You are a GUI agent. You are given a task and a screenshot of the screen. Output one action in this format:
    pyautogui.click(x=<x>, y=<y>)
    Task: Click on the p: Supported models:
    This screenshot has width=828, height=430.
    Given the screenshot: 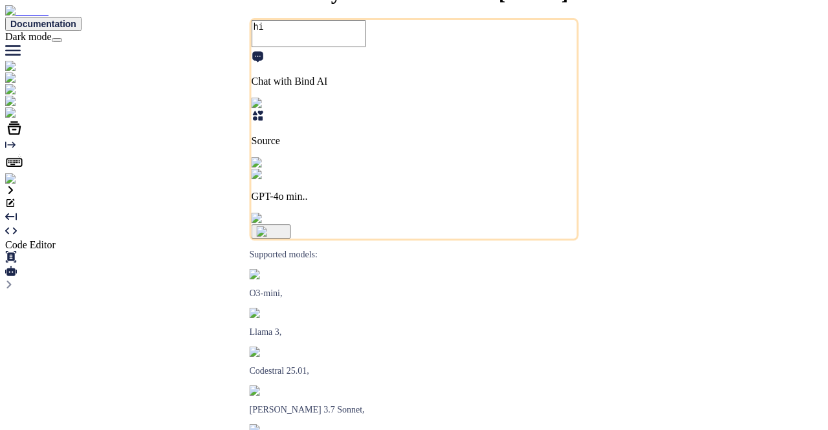 What is the action you would take?
    pyautogui.click(x=414, y=255)
    